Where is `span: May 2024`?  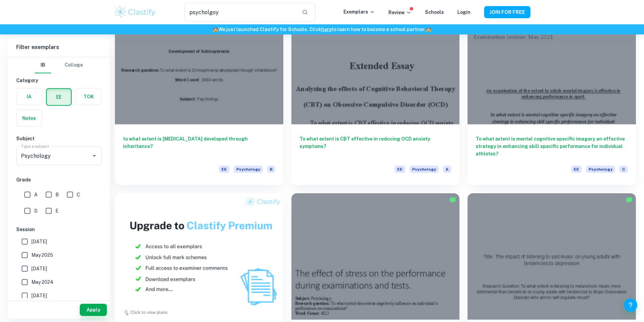
span: May 2024 is located at coordinates (42, 282).